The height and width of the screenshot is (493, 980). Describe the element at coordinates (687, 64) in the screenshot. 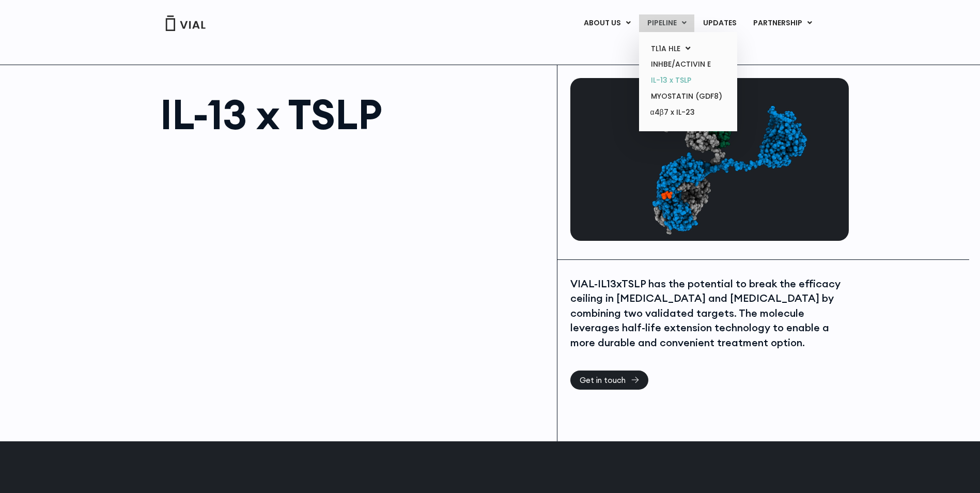

I see `a: INHBE/ACTIVIN E` at that location.